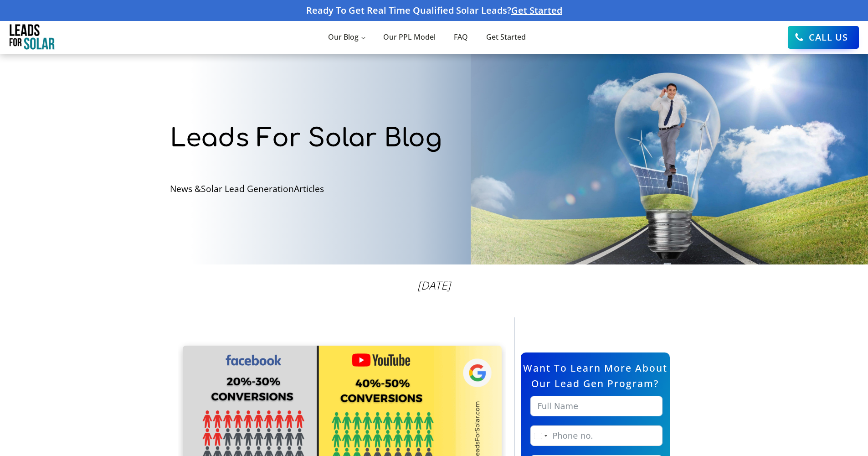 This screenshot has height=456, width=868. What do you see at coordinates (828, 37) in the screenshot?
I see `div: Call us` at bounding box center [828, 37].